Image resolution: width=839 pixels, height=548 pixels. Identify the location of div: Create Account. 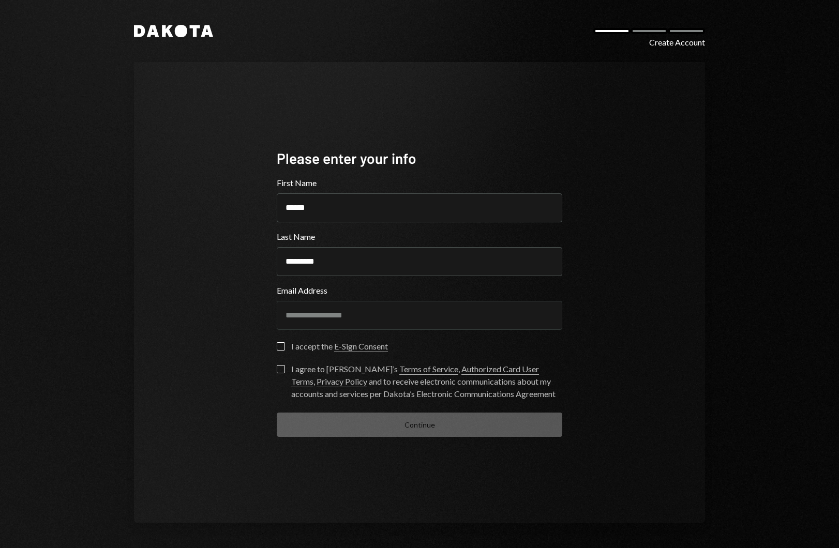
(677, 42).